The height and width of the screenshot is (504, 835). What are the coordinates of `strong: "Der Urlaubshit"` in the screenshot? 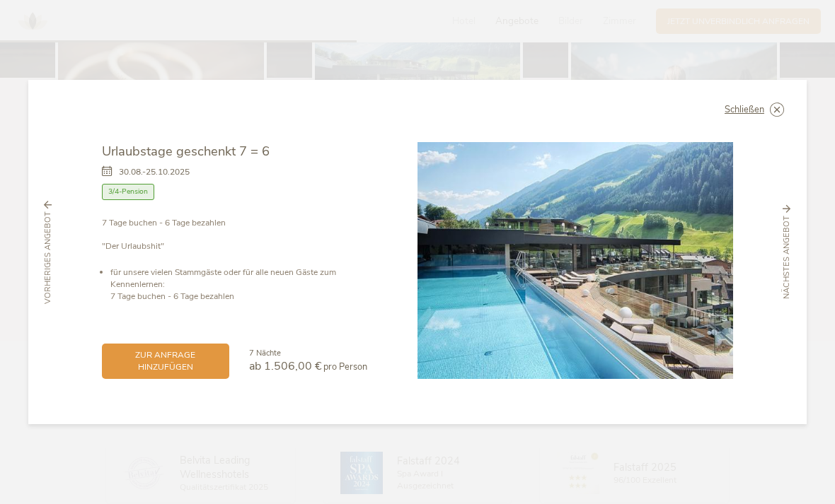 It's located at (133, 246).